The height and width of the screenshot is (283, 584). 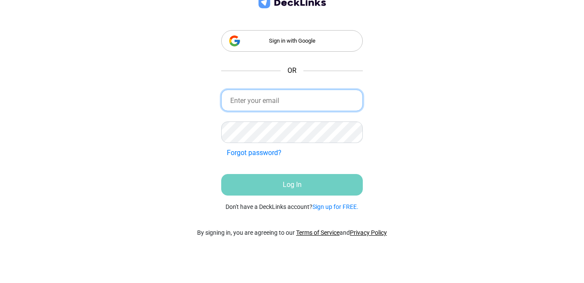 What do you see at coordinates (292, 41) in the screenshot?
I see `div: Sign in with Google` at bounding box center [292, 41].